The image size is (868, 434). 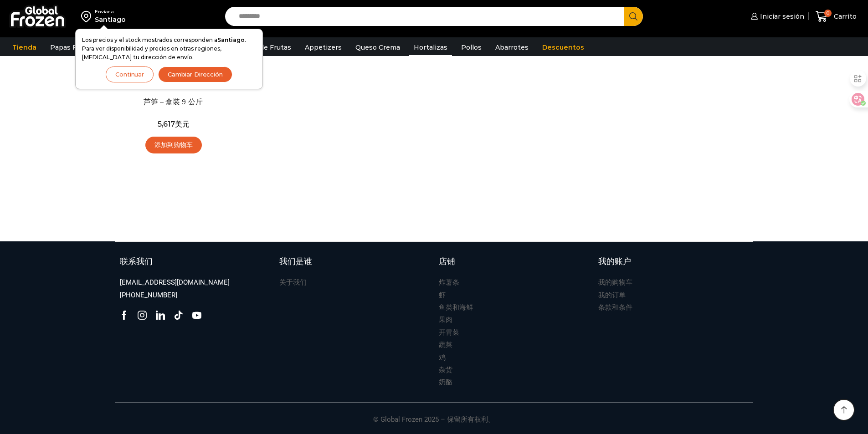 What do you see at coordinates (442, 295) in the screenshot?
I see `a: 虾` at bounding box center [442, 295].